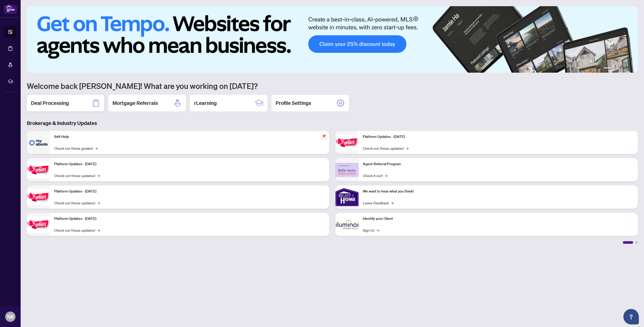 This screenshot has width=644, height=327. I want to click on button: 1, so click(608, 69).